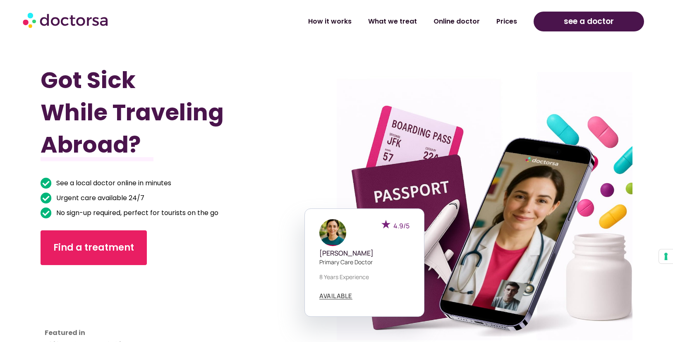  Describe the element at coordinates (113, 183) in the screenshot. I see `span: See a local doctor online in minutes` at that location.